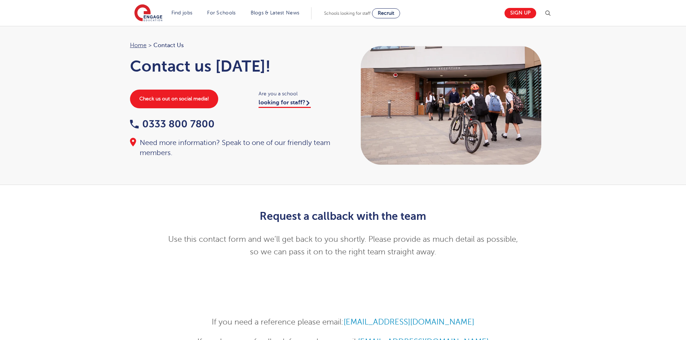  Describe the element at coordinates (233, 148) in the screenshot. I see `div: Need more information? Speak to one of our friendly team members.` at that location.